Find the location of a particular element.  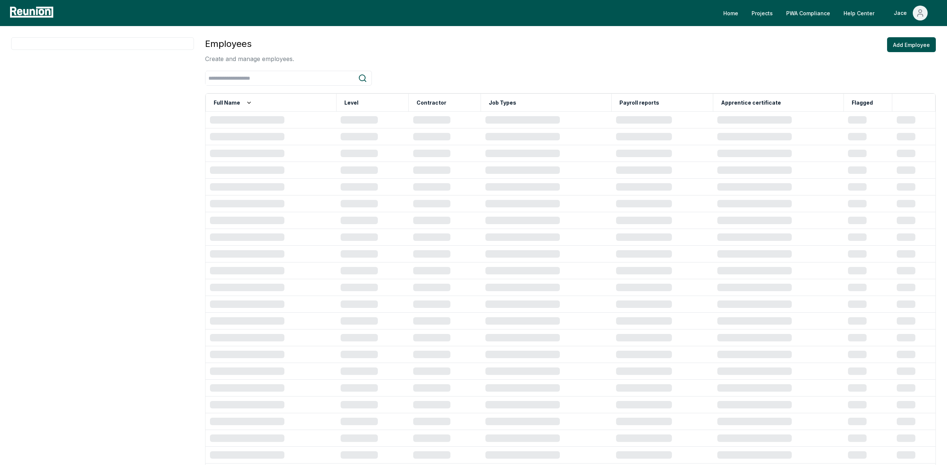

p: Create and manage employees. is located at coordinates (249, 59).